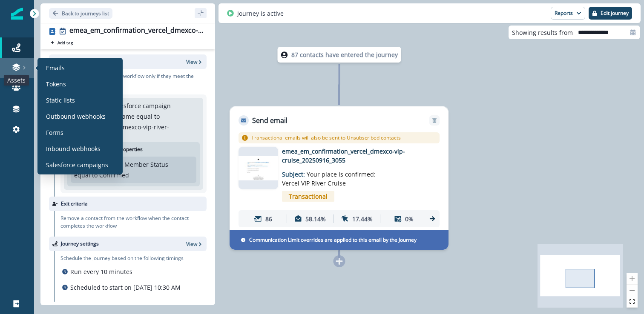 The image size is (644, 314). Describe the element at coordinates (74, 204) in the screenshot. I see `p: Exit criteria` at that location.